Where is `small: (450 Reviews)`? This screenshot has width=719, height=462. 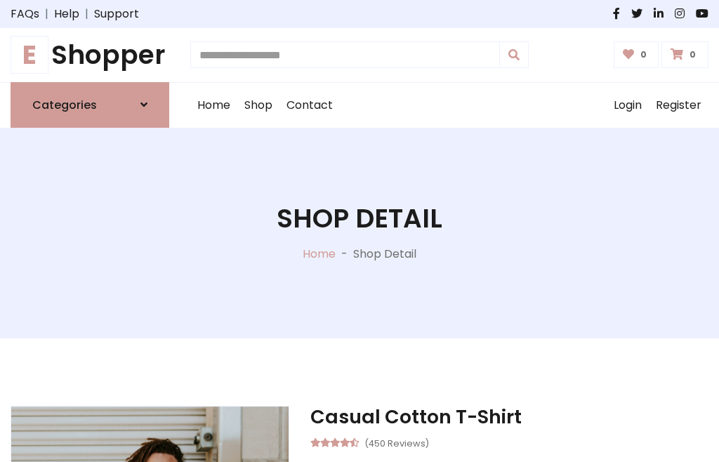 small: (450 Reviews) is located at coordinates (397, 442).